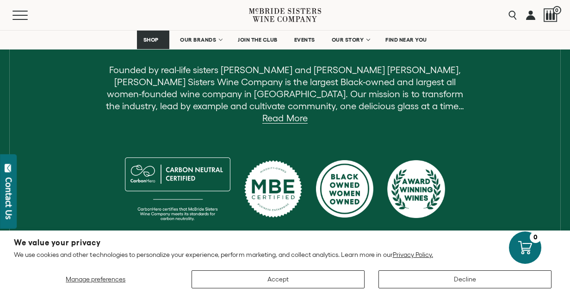 The image size is (570, 293). What do you see at coordinates (95, 279) in the screenshot?
I see `span: Manage preferences` at bounding box center [95, 279].